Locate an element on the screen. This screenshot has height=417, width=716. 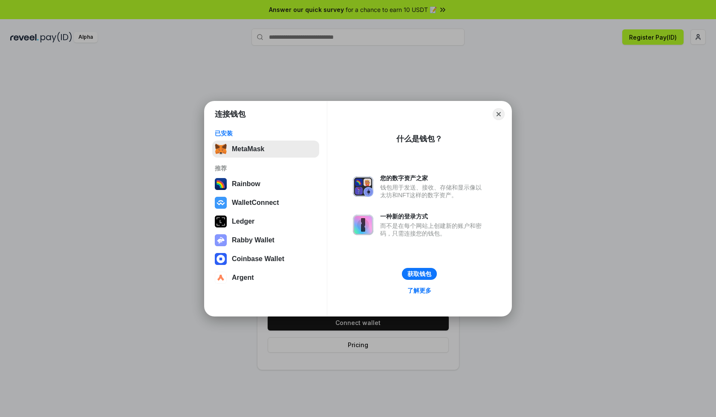
div: 推荐 is located at coordinates (265, 168).